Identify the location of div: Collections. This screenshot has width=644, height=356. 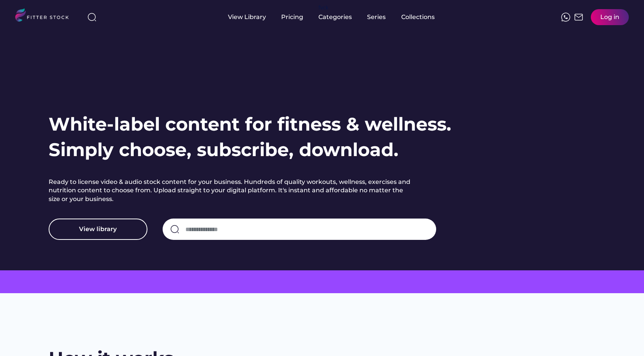
(418, 17).